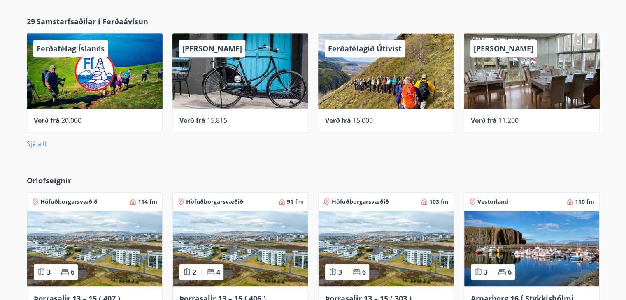 The image size is (626, 300). I want to click on span: 4, so click(218, 272).